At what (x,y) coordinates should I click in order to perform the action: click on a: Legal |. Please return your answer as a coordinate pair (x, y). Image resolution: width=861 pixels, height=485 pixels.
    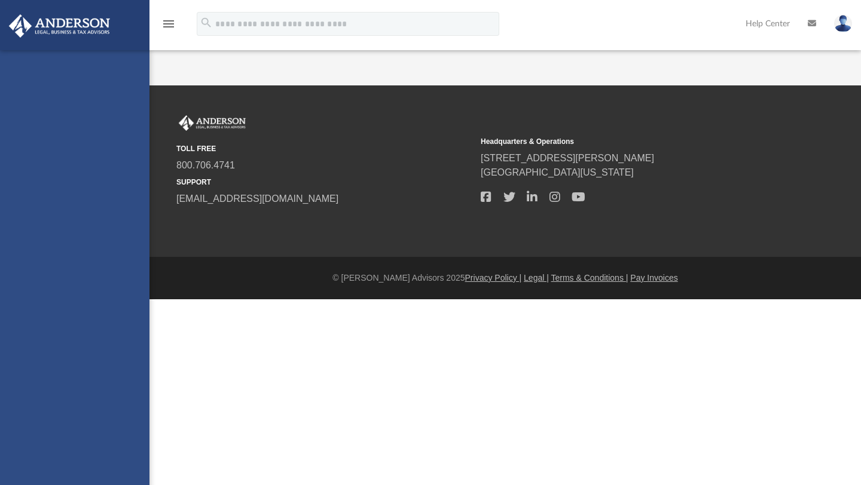
    Looking at the image, I should click on (536, 278).